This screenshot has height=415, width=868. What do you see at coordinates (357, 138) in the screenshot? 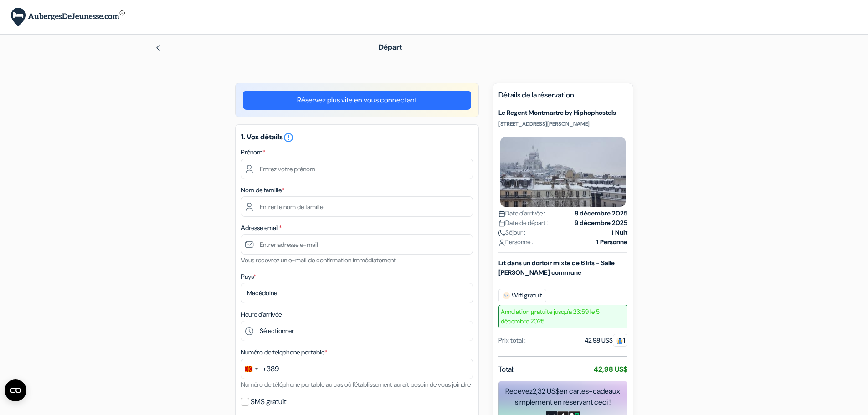
I see `h5: 1. Vos détails` at bounding box center [357, 138].